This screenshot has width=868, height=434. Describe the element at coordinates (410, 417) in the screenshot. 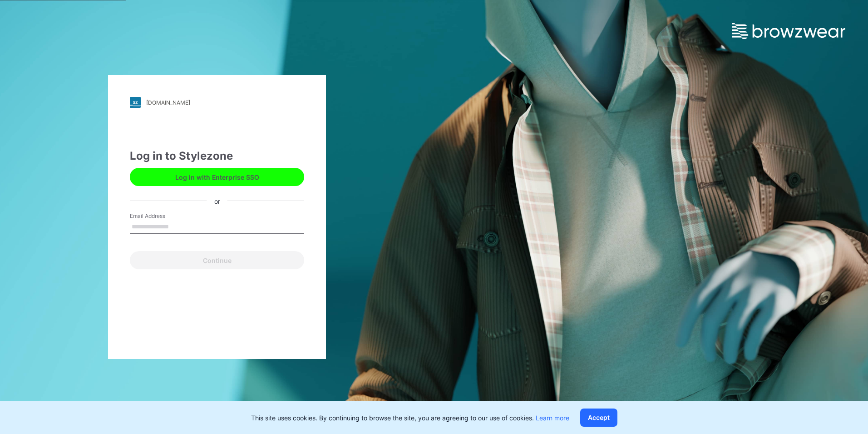

I see `p: This site uses cookies. By continuing to browse the site, you are agreeing to our use of cookies.` at that location.